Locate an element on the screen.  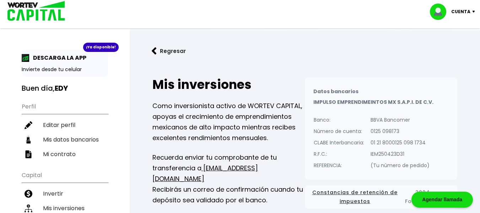
img: inversiones-icon.6695dc30.svg is located at coordinates (28, 208).